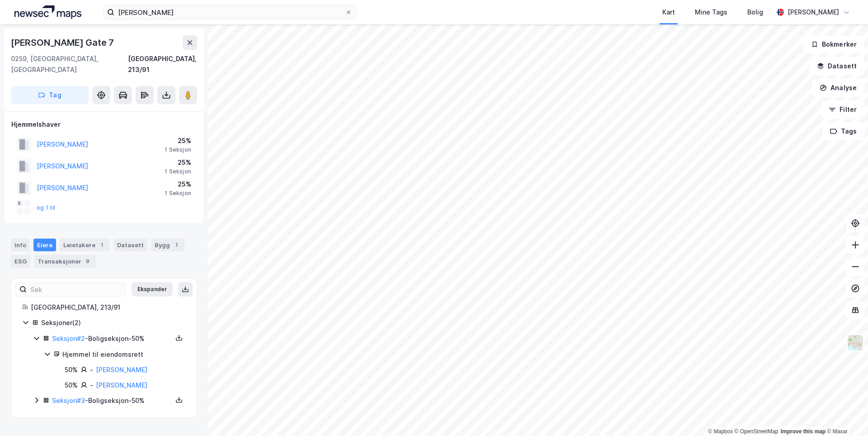  Describe the element at coordinates (838, 88) in the screenshot. I see `button: Analyse` at that location.